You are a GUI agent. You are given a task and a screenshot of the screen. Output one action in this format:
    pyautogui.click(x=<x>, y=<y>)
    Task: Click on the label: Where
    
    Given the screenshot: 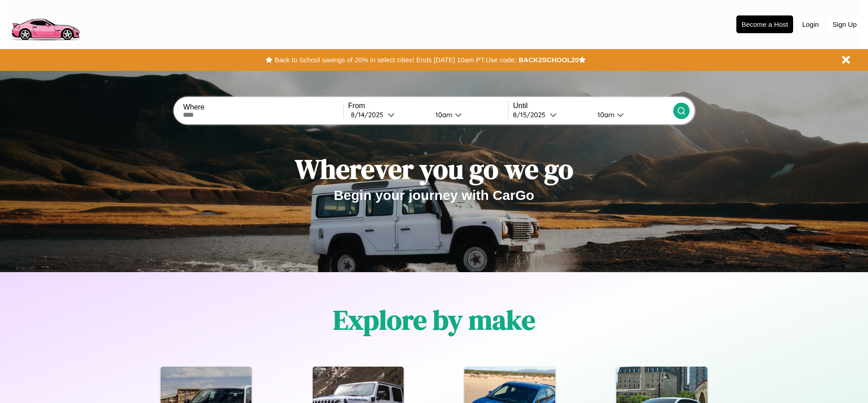 What is the action you would take?
    pyautogui.click(x=263, y=107)
    